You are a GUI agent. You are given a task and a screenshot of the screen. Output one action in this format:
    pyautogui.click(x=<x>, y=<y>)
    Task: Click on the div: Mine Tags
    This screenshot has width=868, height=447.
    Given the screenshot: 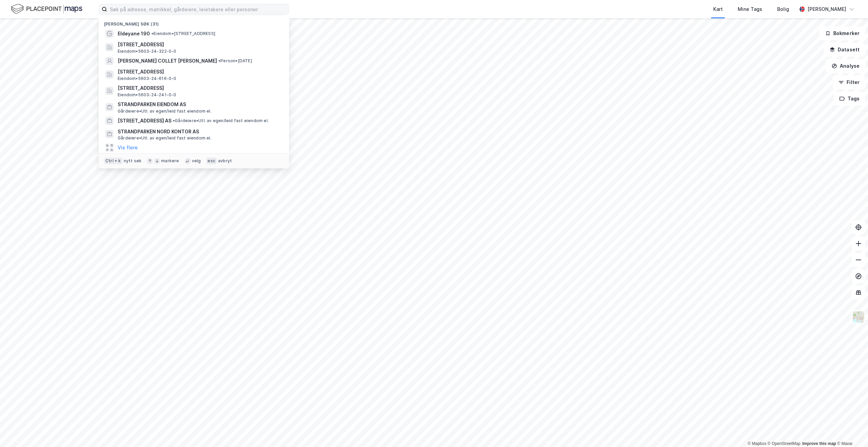 What is the action you would take?
    pyautogui.click(x=750, y=9)
    